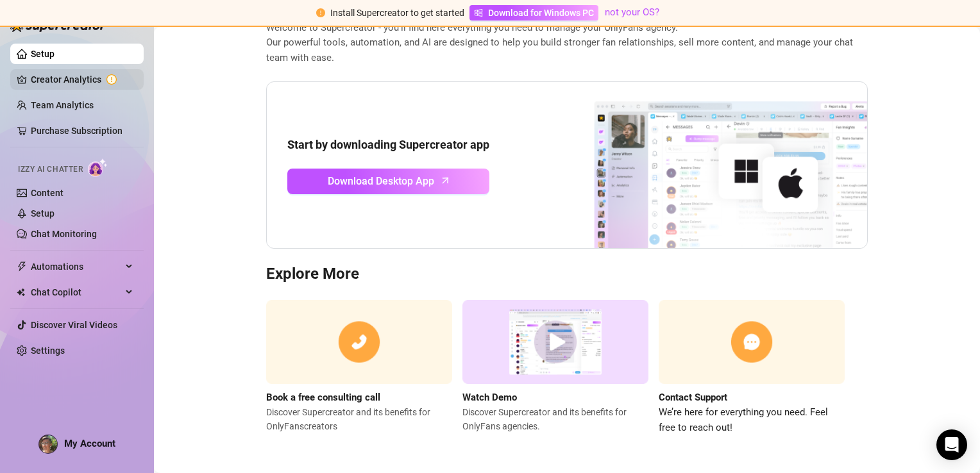  What do you see at coordinates (707, 166) in the screenshot?
I see `img: download app` at bounding box center [707, 166].